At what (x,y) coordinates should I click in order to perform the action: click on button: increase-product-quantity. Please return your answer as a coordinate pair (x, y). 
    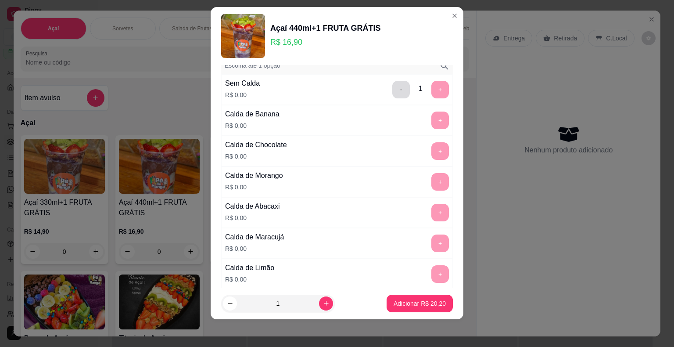
    Looking at the image, I should click on (326, 303).